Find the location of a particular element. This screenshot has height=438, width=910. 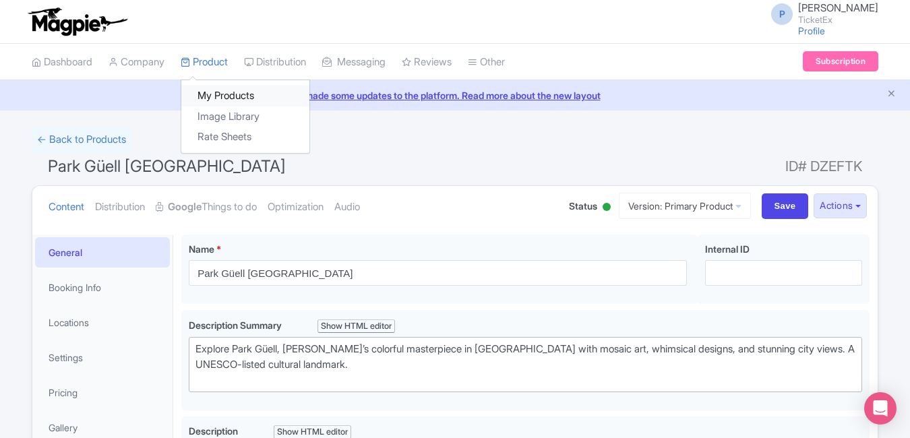

a: Reviews is located at coordinates (427, 62).